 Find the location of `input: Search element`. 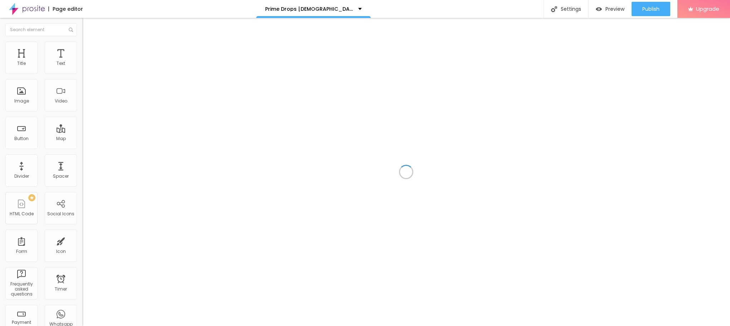

input: Search element is located at coordinates (41, 30).